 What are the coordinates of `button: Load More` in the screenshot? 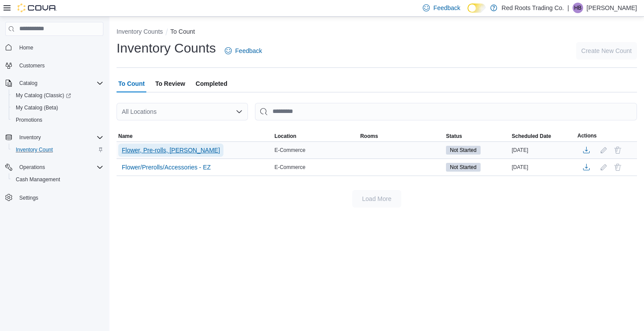 It's located at (377, 199).